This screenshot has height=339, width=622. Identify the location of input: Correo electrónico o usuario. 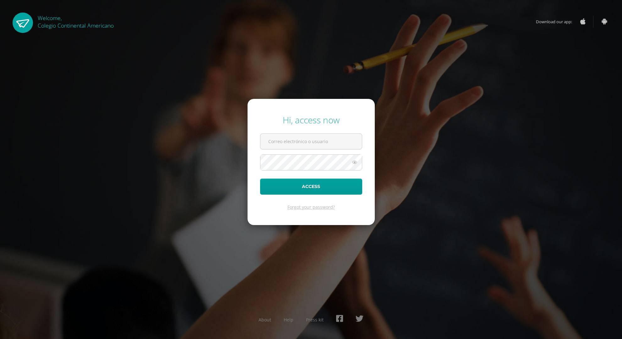
(311, 141).